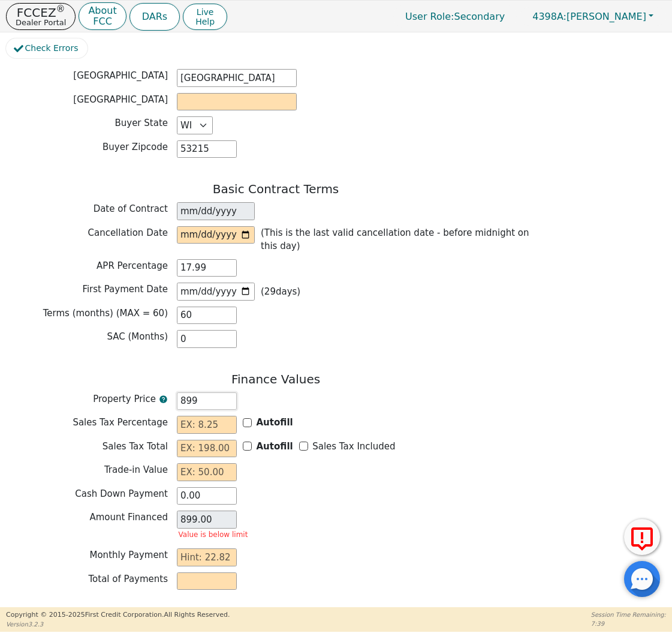 The width and height of the screenshot is (672, 633). What do you see at coordinates (131, 209) in the screenshot?
I see `span: Date of Contract` at bounding box center [131, 209].